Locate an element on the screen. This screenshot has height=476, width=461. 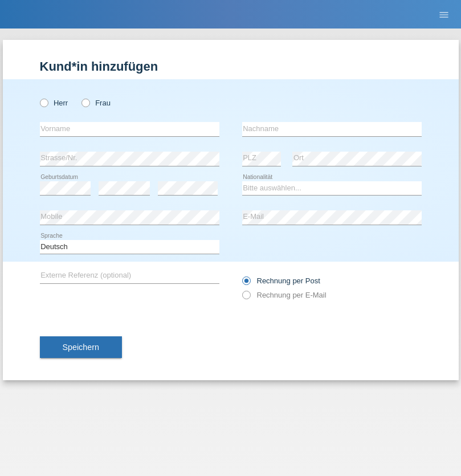
input: Rechnung per E-Mail is located at coordinates (246, 297).